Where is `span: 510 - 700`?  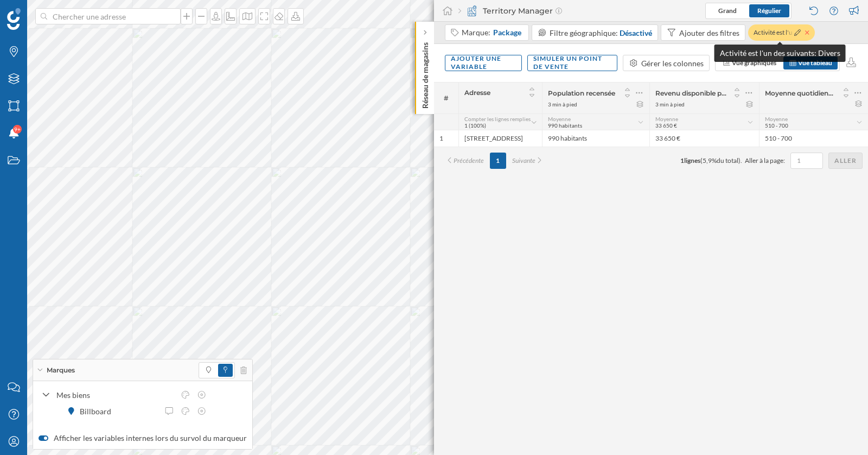
span: 510 - 700 is located at coordinates (776, 125).